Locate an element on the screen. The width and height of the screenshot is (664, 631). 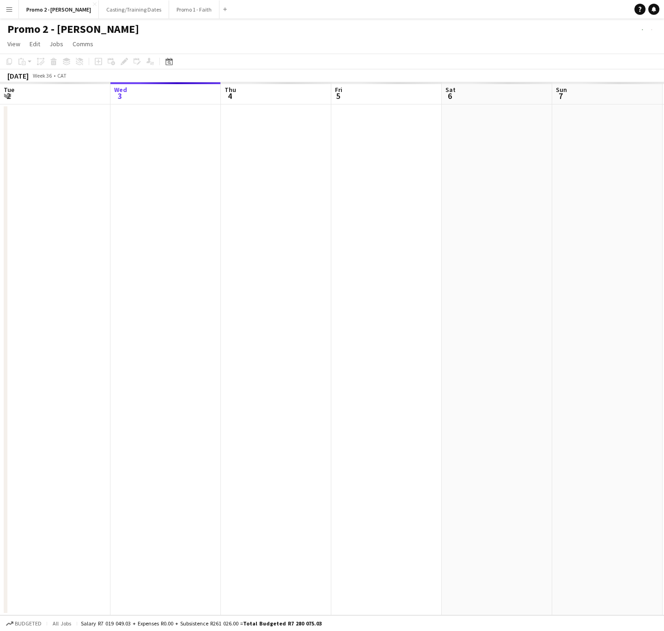
span: Week 36 is located at coordinates (42, 75).